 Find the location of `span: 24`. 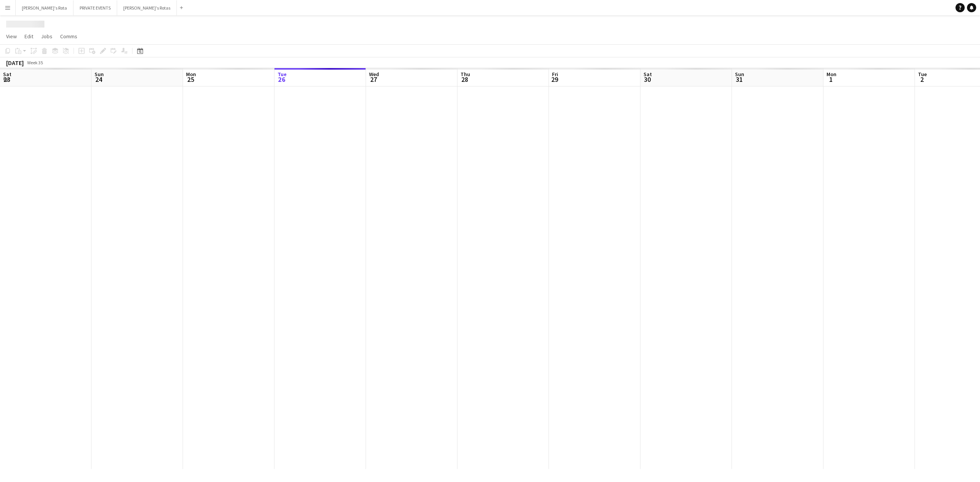

span: 24 is located at coordinates (99, 79).